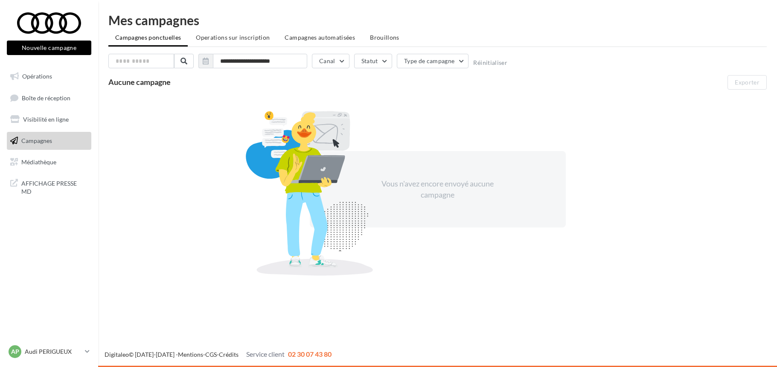 The width and height of the screenshot is (777, 367). What do you see at coordinates (433, 61) in the screenshot?
I see `button: Type de campagne` at bounding box center [433, 61].